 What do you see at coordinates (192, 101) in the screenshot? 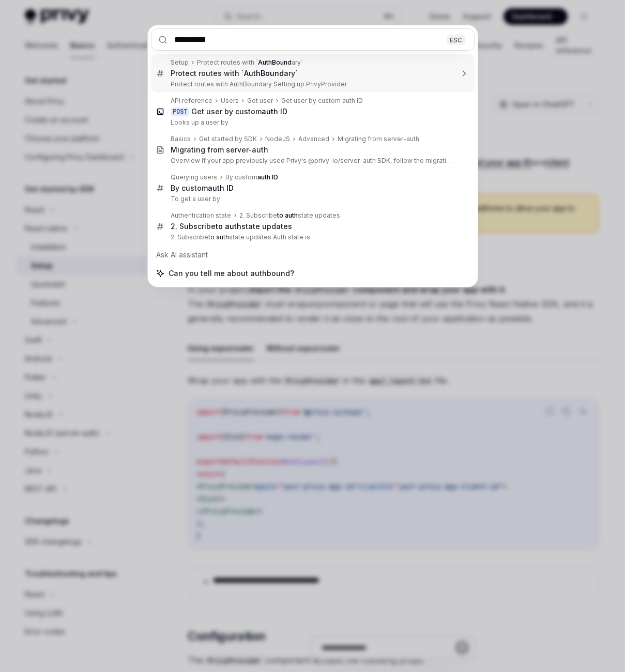
I see `div: API reference` at bounding box center [192, 101].